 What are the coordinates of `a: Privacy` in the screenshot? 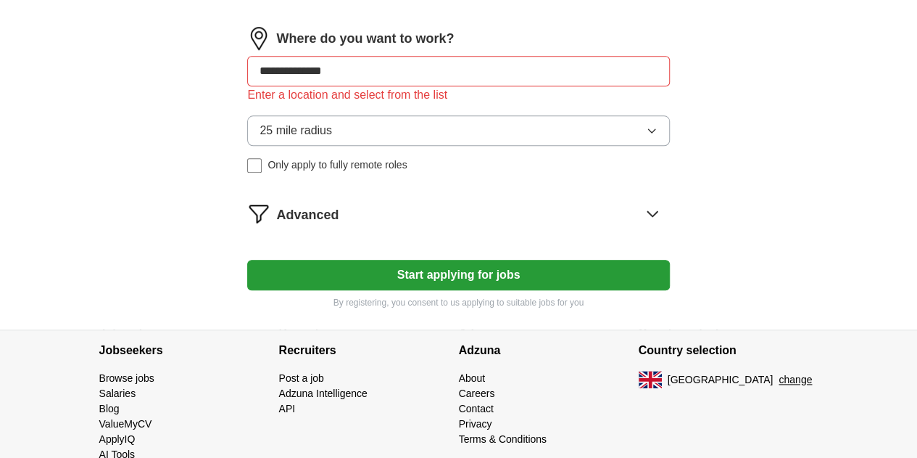 It's located at (476, 423).